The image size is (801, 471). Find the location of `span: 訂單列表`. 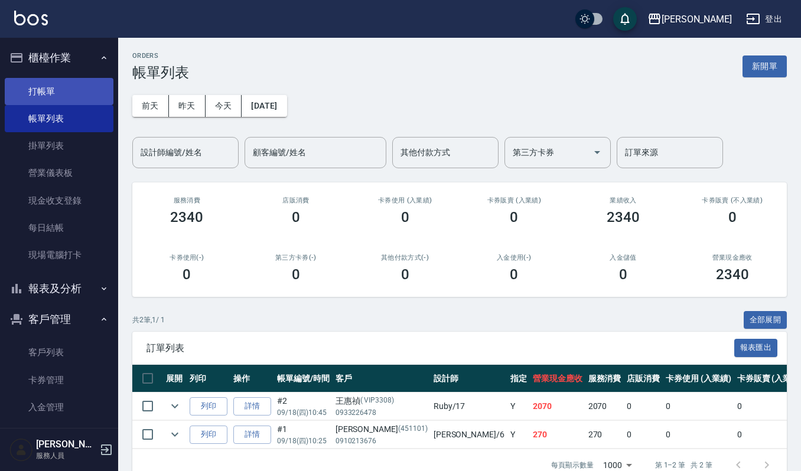

span: 訂單列表 is located at coordinates (440, 349).